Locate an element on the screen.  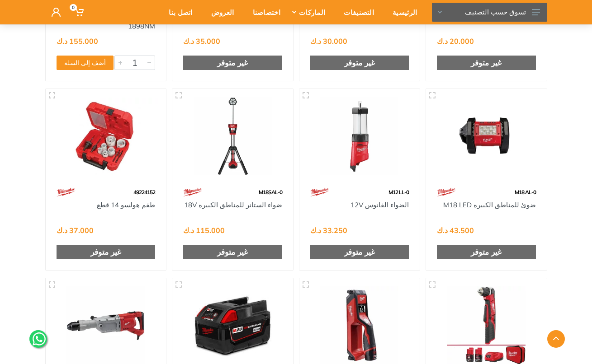
div: 37.000 د.ك is located at coordinates (75, 230).